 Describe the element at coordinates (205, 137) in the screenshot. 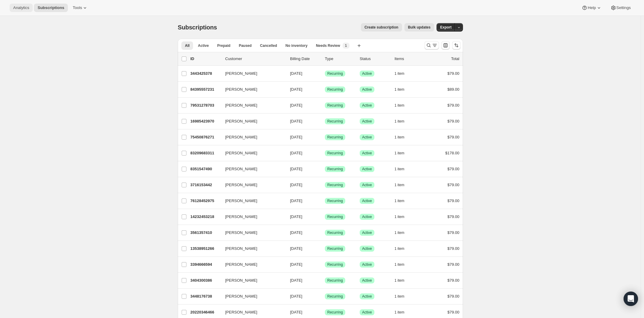

I see `p: 75450876271` at that location.